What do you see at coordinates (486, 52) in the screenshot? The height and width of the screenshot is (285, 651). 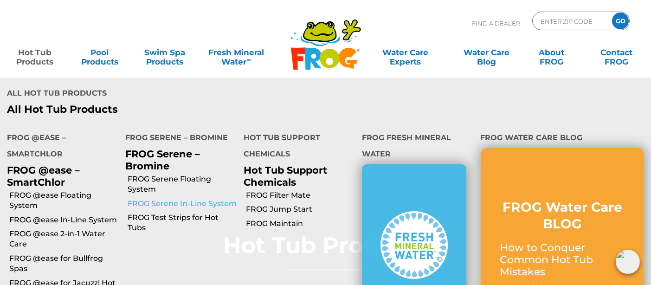 I see `a: Water CareBlog` at bounding box center [486, 52].